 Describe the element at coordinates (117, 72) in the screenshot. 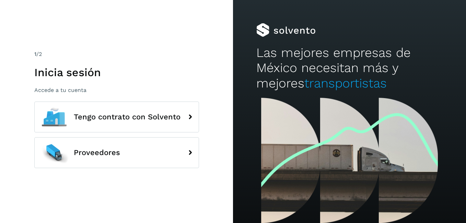

I see `h1: Inicia sesión` at that location.